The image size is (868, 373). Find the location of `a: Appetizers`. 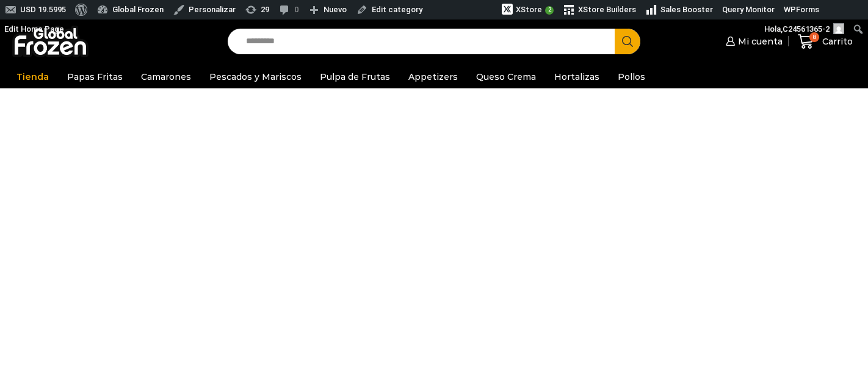

a: Appetizers is located at coordinates (433, 77).